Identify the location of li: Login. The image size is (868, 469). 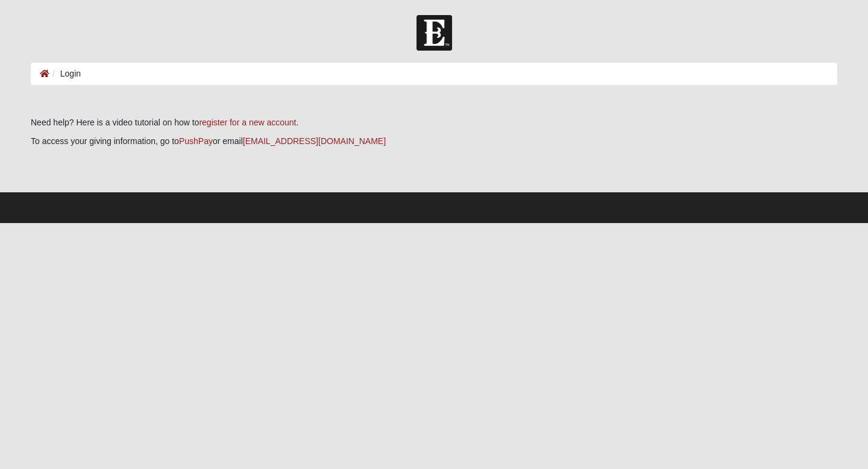
(65, 74).